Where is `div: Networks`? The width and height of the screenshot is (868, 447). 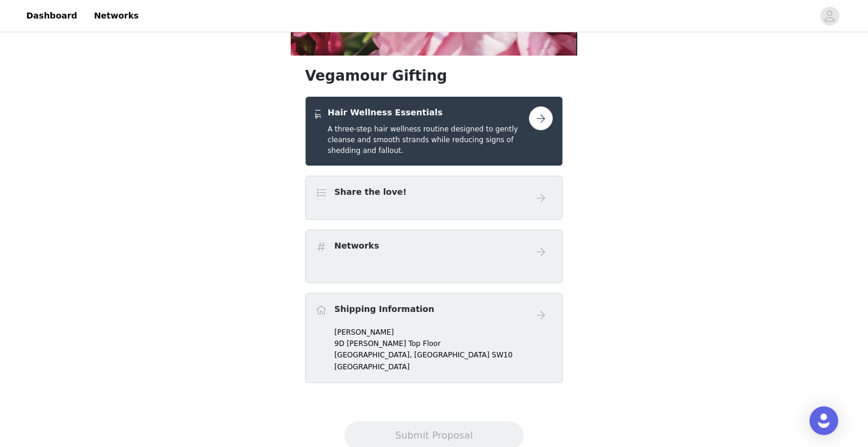 div: Networks is located at coordinates (434, 256).